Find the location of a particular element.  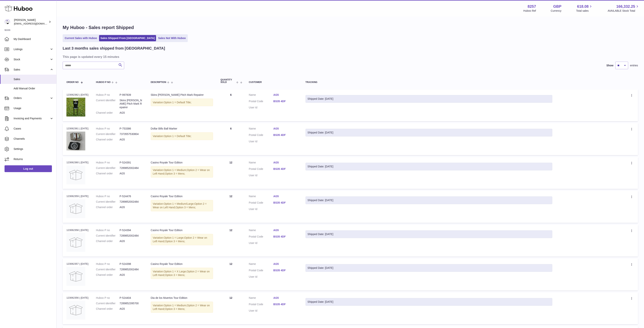

dd: P-524476 is located at coordinates (132, 196).